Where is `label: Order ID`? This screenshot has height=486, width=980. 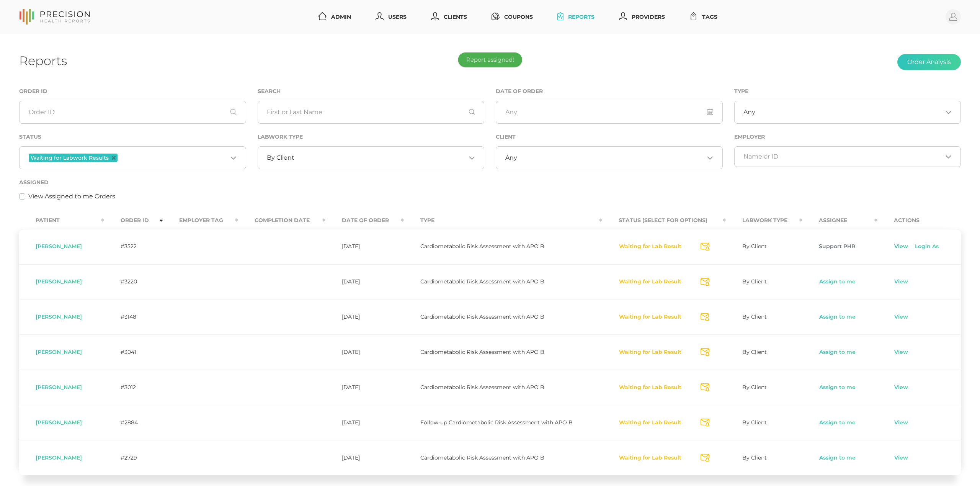 label: Order ID is located at coordinates (33, 91).